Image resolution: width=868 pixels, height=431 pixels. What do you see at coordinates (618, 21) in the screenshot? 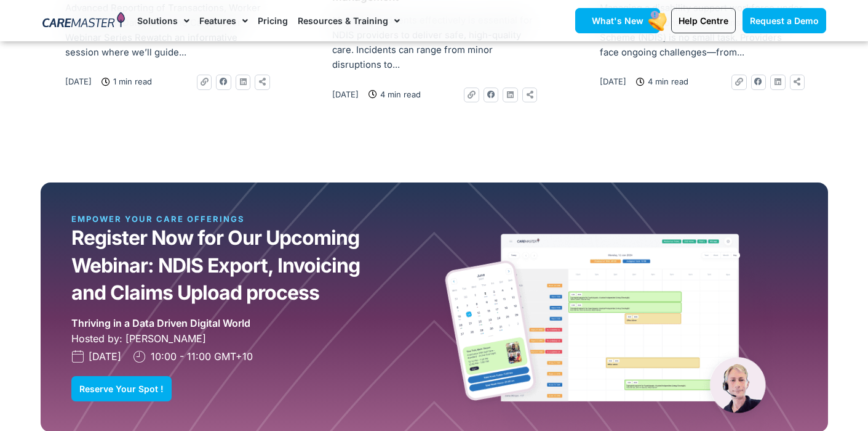
I see `span: What's New` at bounding box center [618, 21].